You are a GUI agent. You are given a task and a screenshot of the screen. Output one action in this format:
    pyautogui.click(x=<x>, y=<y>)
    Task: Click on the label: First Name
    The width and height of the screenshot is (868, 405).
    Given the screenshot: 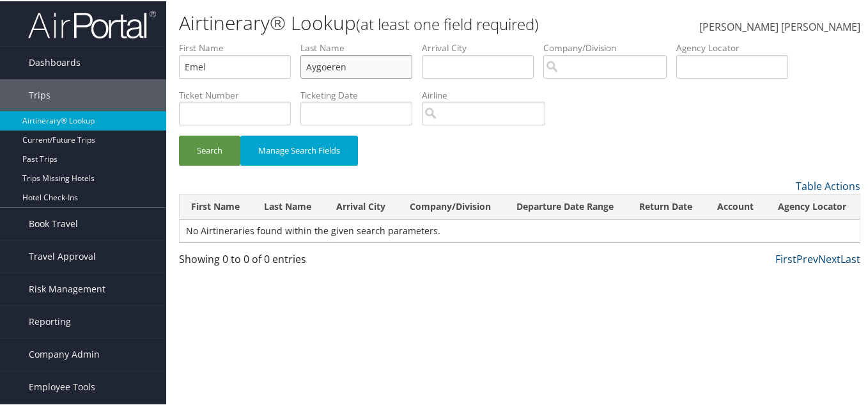 What is the action you would take?
    pyautogui.click(x=240, y=47)
    